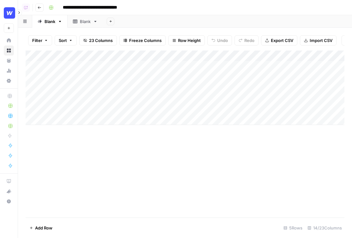 The image size is (352, 238). Describe the element at coordinates (9, 81) in the screenshot. I see `a: Settings` at that location.